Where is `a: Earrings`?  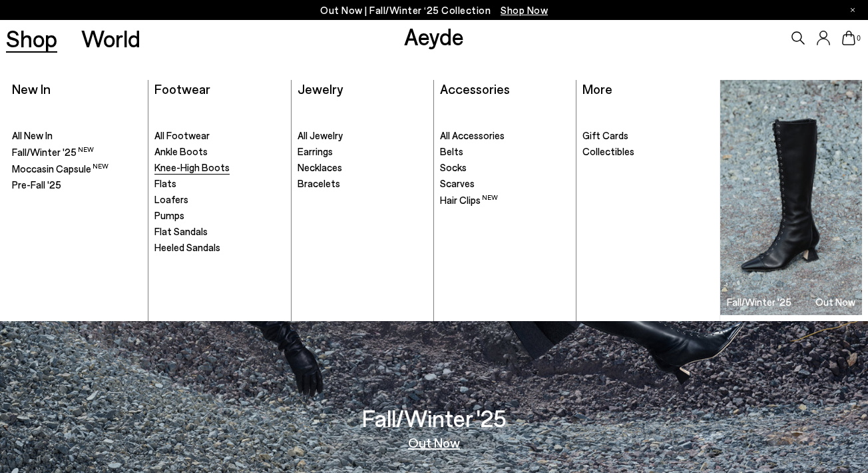
a: Earrings is located at coordinates (362, 152).